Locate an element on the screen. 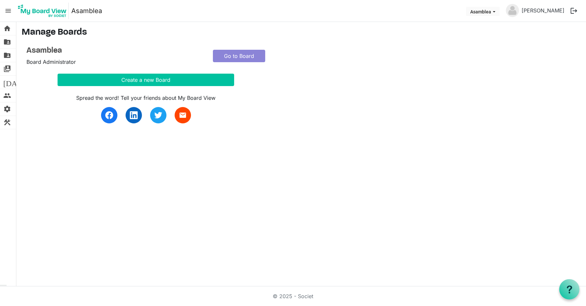 Image resolution: width=586 pixels, height=306 pixels. button: logout is located at coordinates (574, 11).